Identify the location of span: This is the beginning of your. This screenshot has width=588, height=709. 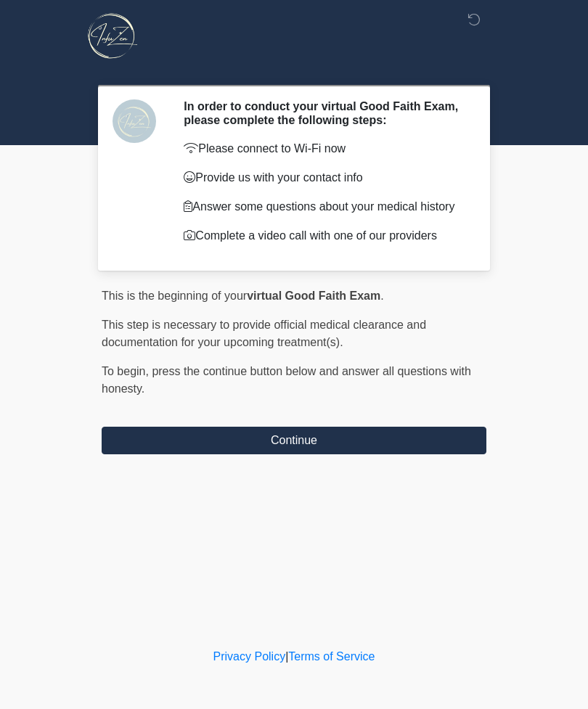
(174, 295).